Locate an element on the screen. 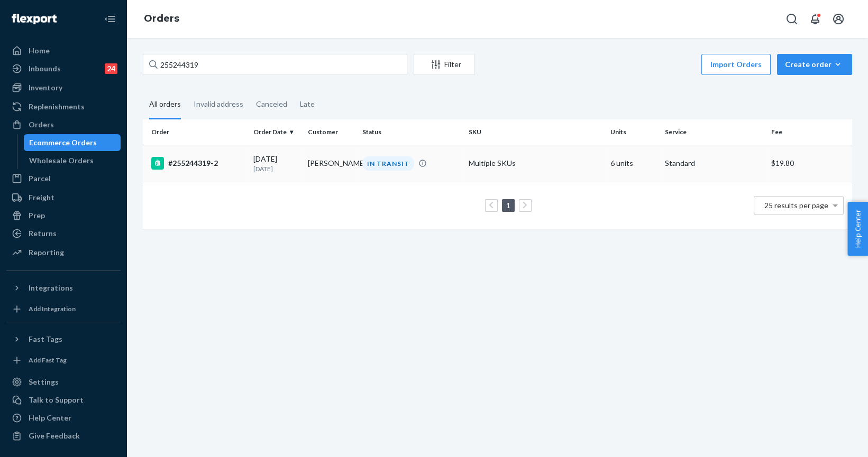 The height and width of the screenshot is (457, 868). div: Filter is located at coordinates (445, 64).